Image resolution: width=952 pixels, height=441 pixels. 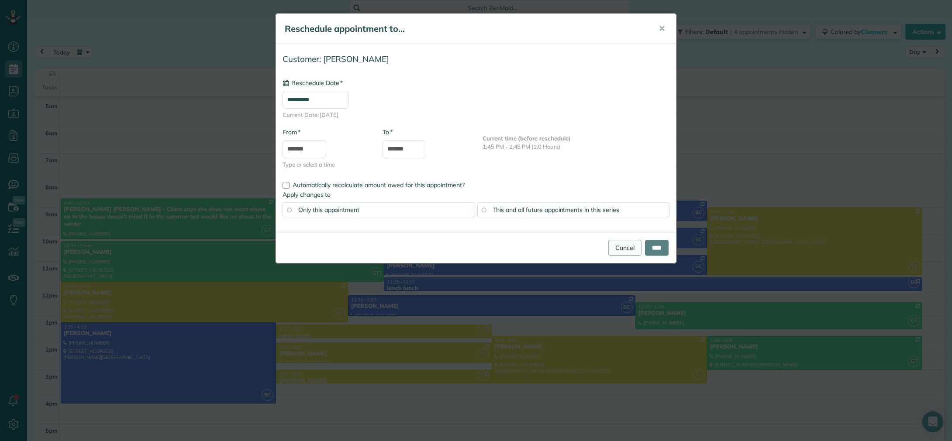 What do you see at coordinates (289, 210) in the screenshot?
I see `input: Only this appointment` at bounding box center [289, 210].